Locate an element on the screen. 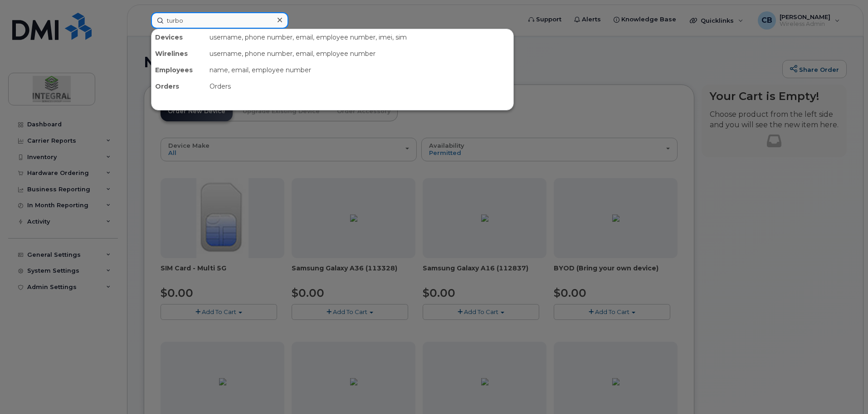 This screenshot has width=868, height=414. div: username, phone number, email, employee number, imei, sim is located at coordinates (360, 37).